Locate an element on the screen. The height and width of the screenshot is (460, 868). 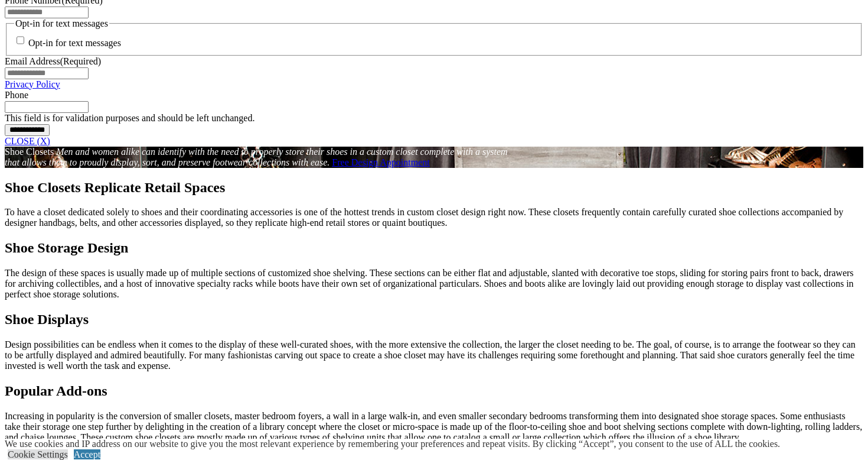
label: Email Address is located at coordinates (52, 61).